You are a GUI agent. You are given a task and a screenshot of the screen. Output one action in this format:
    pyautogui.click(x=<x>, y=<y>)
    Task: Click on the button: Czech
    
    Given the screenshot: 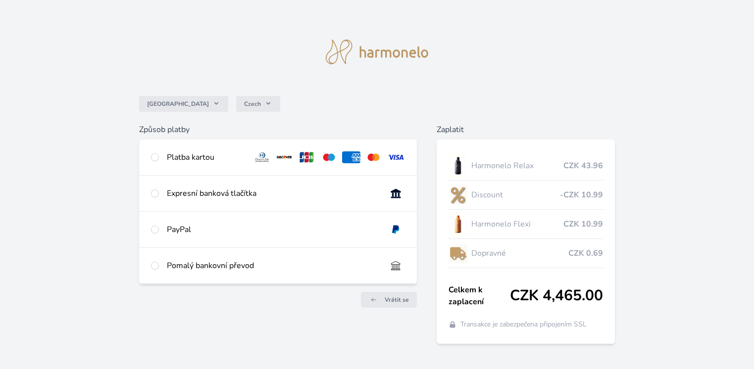 What is the action you would take?
    pyautogui.click(x=258, y=104)
    